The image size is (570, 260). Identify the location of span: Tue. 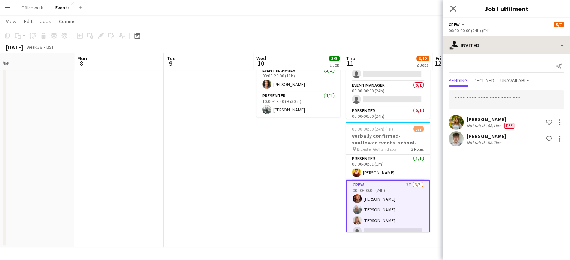
(171, 58).